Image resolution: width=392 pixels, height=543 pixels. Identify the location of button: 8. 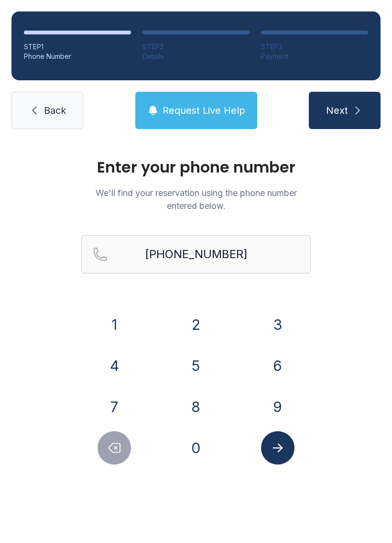
(196, 407).